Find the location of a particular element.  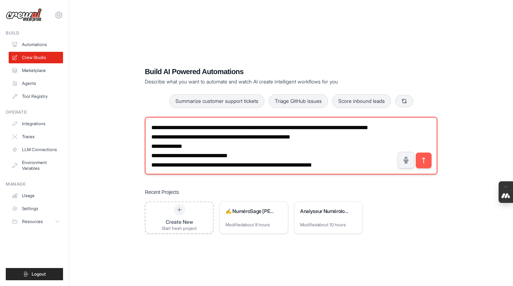

button: Score inbound leads is located at coordinates (361, 101).